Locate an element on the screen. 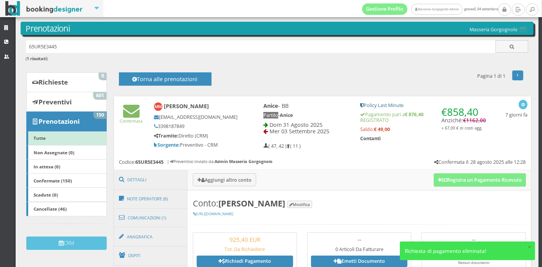  div: Nessun documento is located at coordinates (473, 263).